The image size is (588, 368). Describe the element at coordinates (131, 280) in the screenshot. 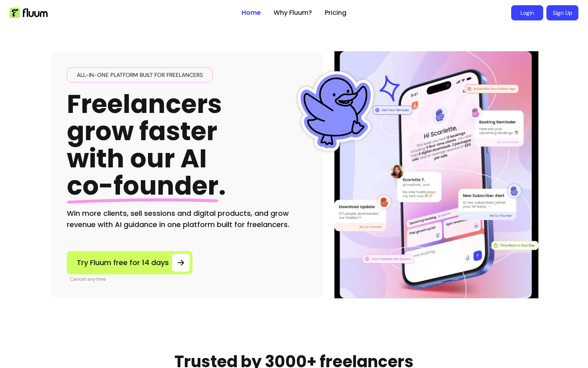

I see `p: Cancel anytime` at that location.